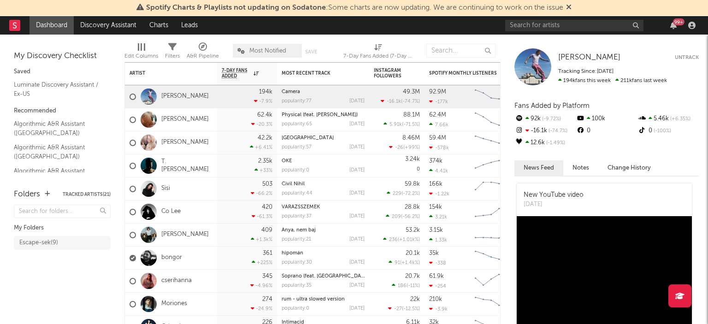 The height and width of the screenshot is (324, 708). I want to click on button: Save, so click(311, 52).